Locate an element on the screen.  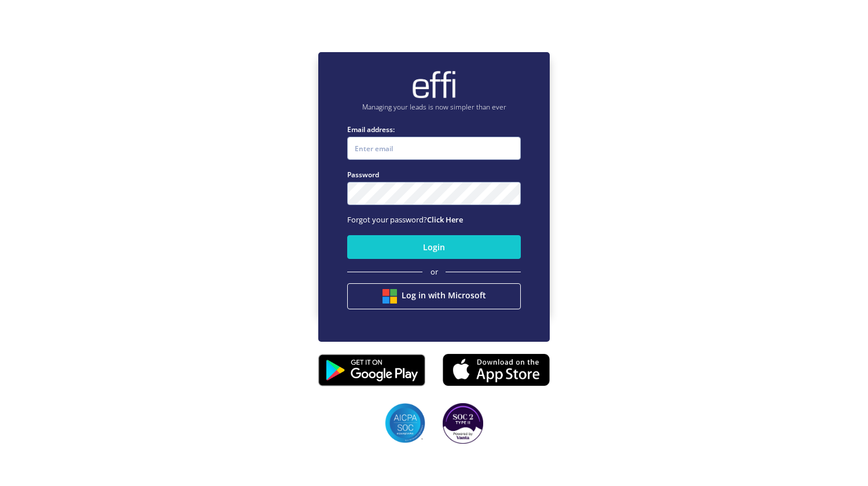
button: Login is located at coordinates (434, 247).